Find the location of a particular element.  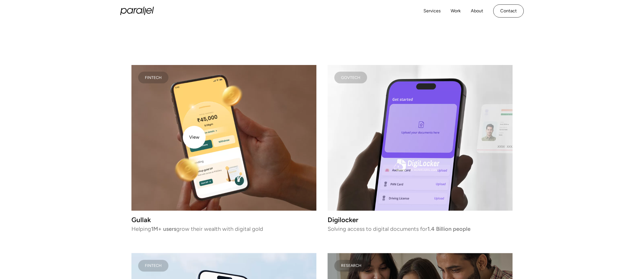

div: Research is located at coordinates (351, 266).